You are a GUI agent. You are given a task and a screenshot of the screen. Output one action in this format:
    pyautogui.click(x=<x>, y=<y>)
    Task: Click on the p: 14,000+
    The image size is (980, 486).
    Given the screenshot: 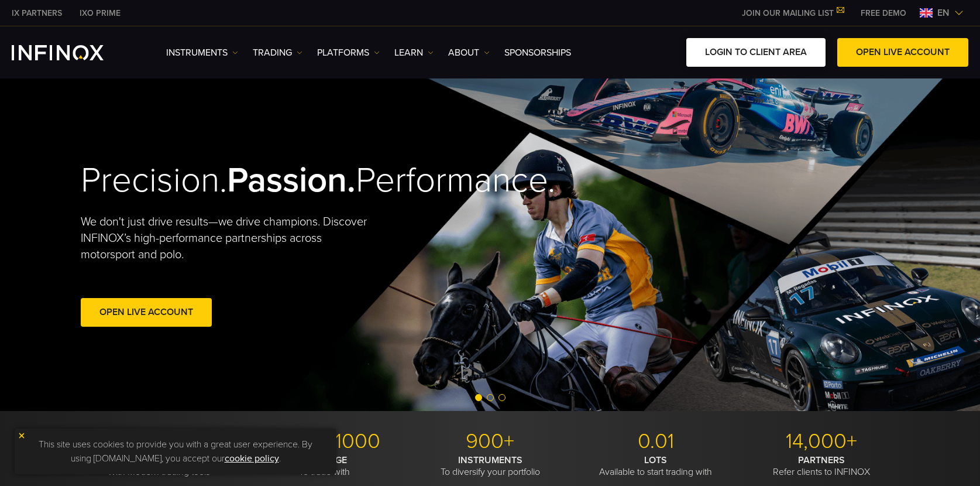 What is the action you would take?
    pyautogui.click(x=822, y=442)
    